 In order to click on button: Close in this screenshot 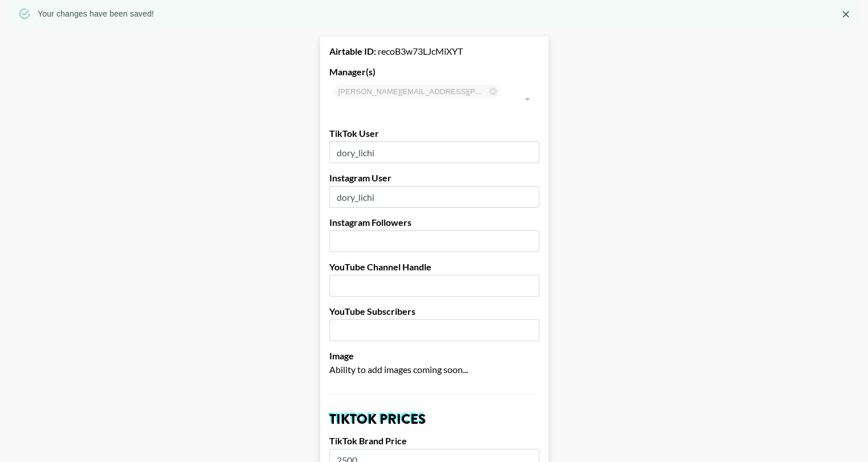, I will do `click(846, 14)`.